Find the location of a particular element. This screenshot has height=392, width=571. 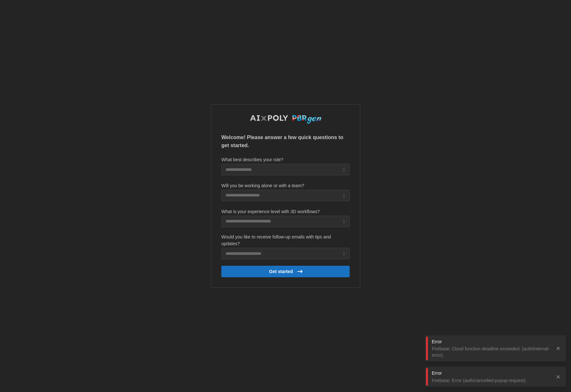

span: Get started is located at coordinates (281, 272).